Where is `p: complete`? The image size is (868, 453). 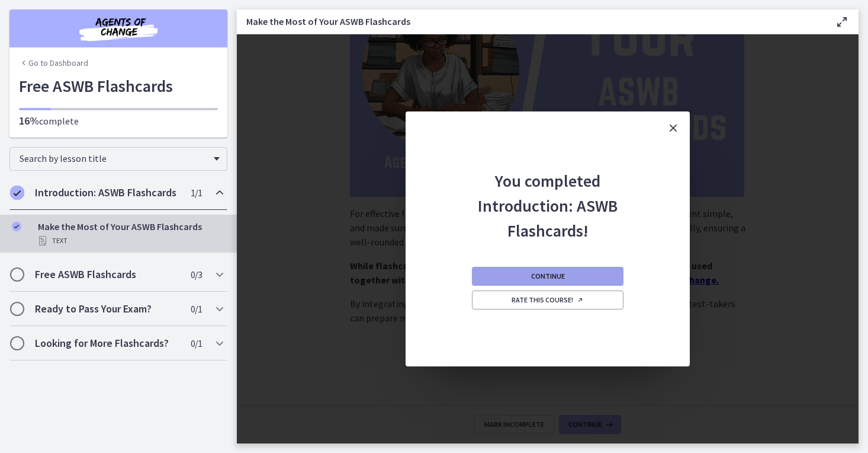 p: complete is located at coordinates (119, 121).